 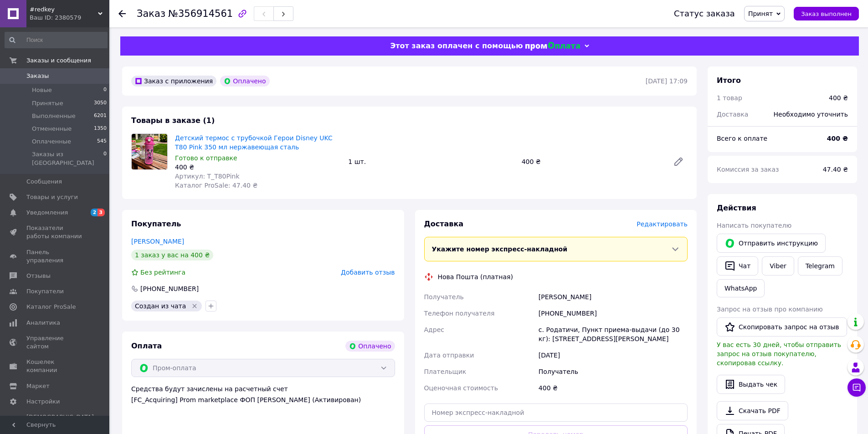 I want to click on img: evopay logo, so click(x=553, y=46).